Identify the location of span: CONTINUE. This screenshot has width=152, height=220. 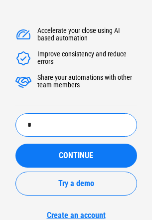
(76, 156).